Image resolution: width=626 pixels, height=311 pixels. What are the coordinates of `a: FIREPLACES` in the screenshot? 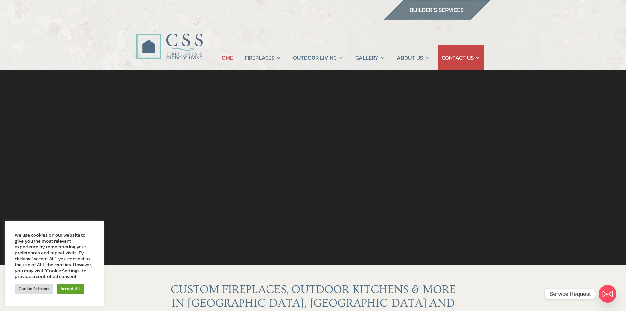 It's located at (263, 58).